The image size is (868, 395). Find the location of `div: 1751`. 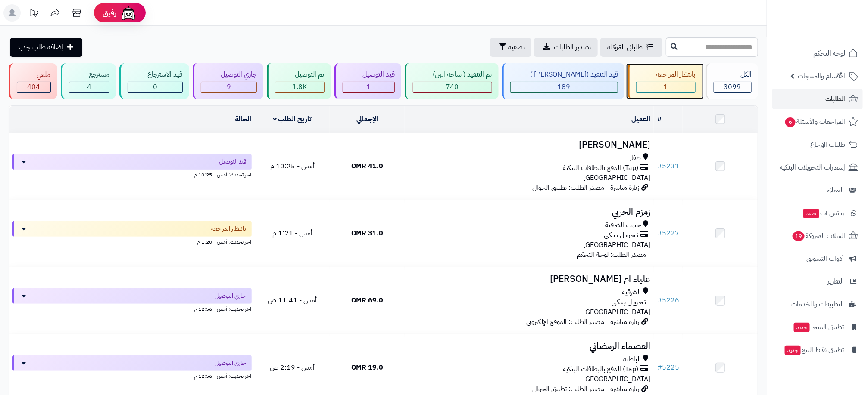

div: 1751 is located at coordinates (300, 87).